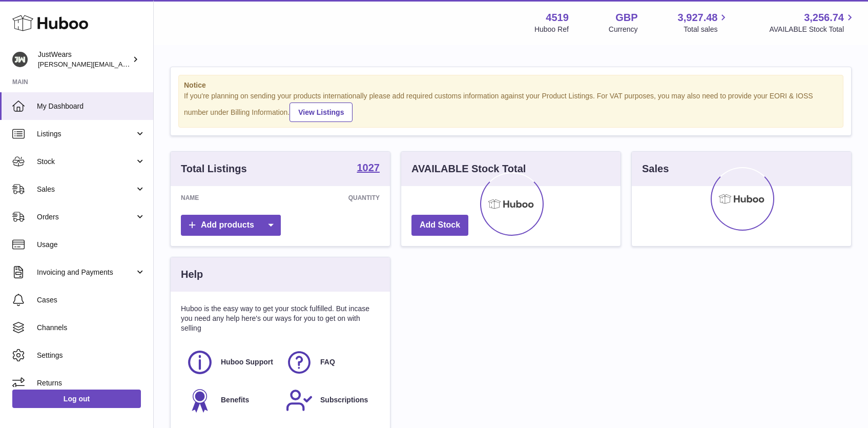 This screenshot has height=428, width=868. I want to click on span: Sales, so click(86, 189).